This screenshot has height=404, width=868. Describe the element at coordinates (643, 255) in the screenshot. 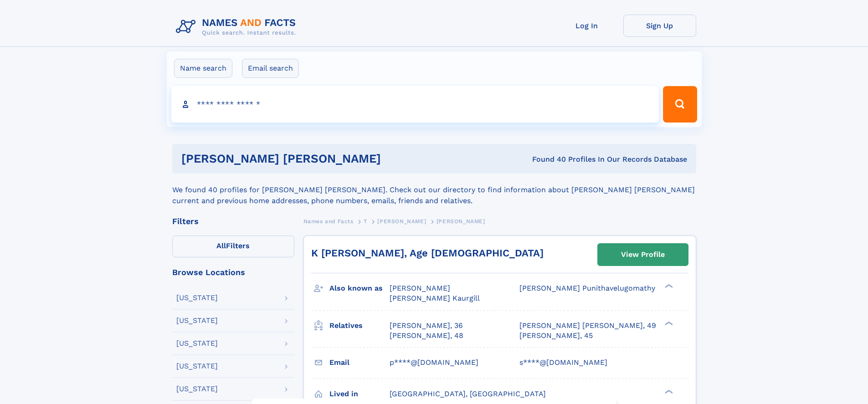

I see `div: View Profile` at that location.